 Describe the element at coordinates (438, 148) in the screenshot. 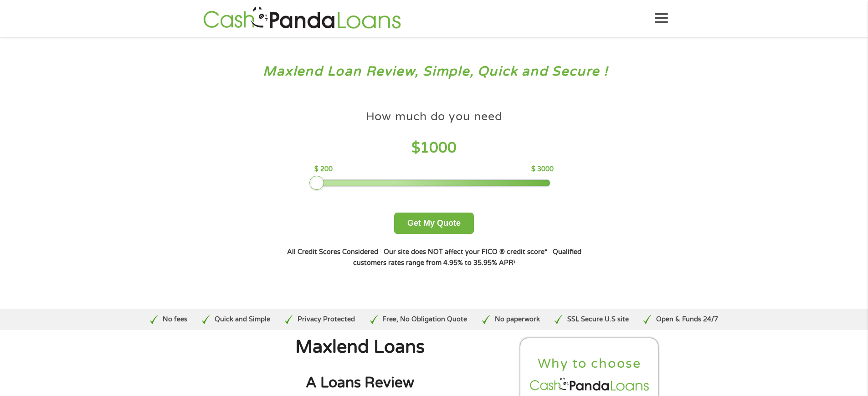

I see `span: 1000` at that location.